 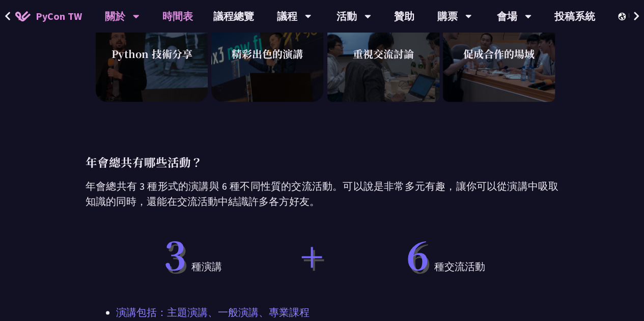 I want to click on p: 演講包括：主題演講、一般演講、專業課程, so click(x=322, y=313).